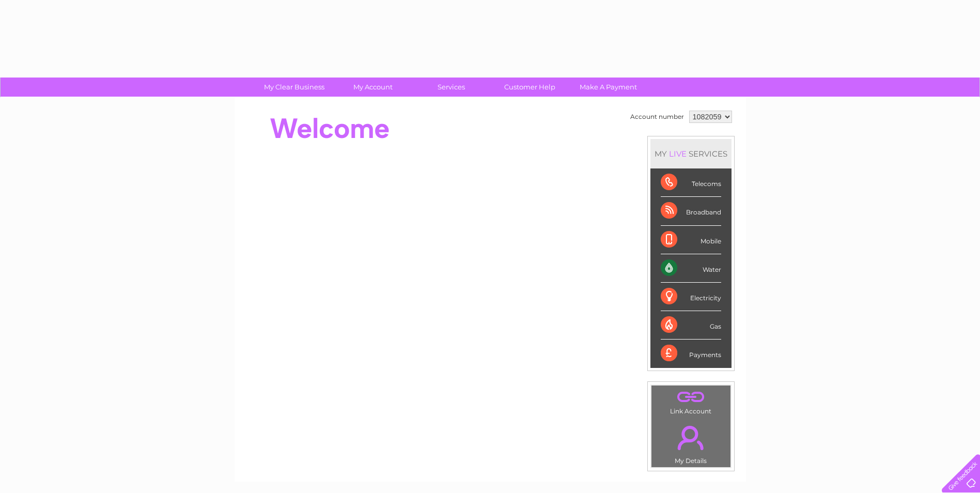  Describe the element at coordinates (678, 154) in the screenshot. I see `div: LIVE` at that location.